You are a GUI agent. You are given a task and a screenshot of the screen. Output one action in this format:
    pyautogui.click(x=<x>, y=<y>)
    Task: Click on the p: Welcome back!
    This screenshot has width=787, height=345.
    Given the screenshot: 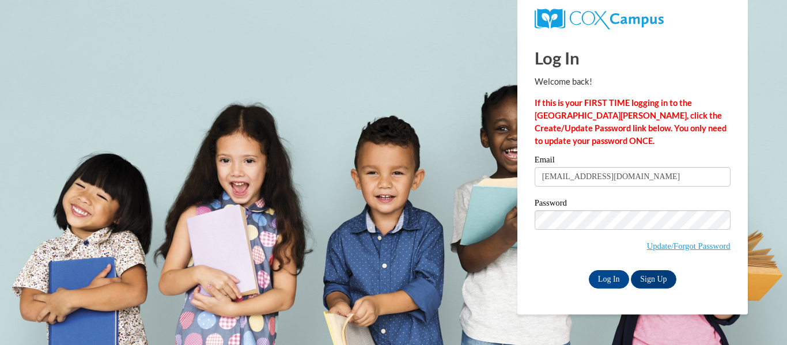 What is the action you would take?
    pyautogui.click(x=632, y=82)
    